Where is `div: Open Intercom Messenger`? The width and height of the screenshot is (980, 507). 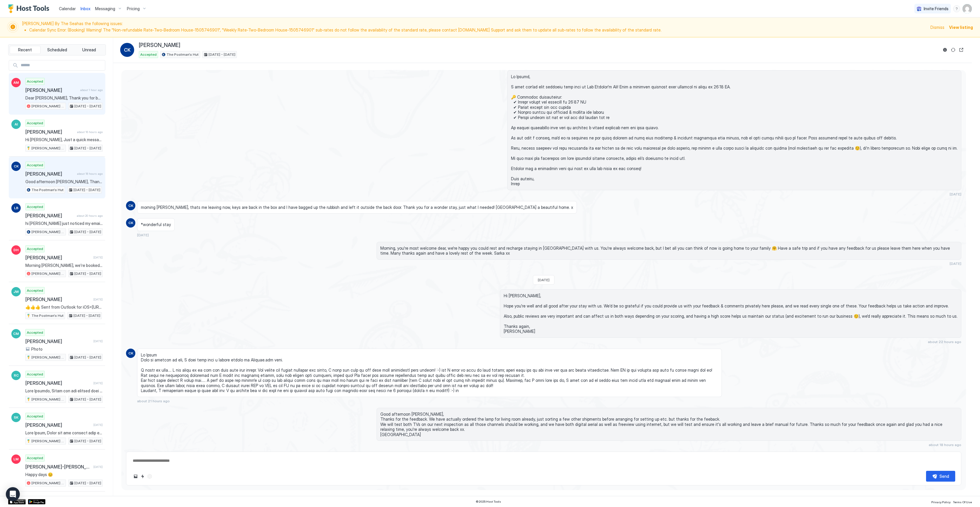
div: Open Intercom Messenger is located at coordinates (13, 494).